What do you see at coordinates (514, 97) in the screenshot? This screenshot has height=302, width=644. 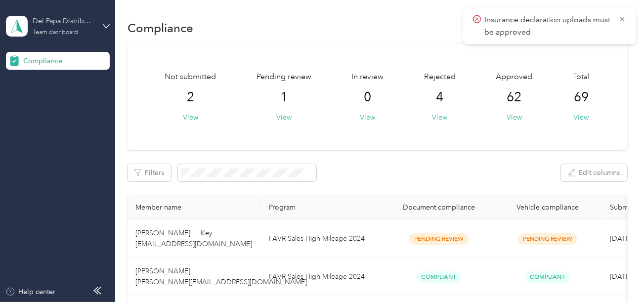 I see `span: 62` at bounding box center [514, 97].